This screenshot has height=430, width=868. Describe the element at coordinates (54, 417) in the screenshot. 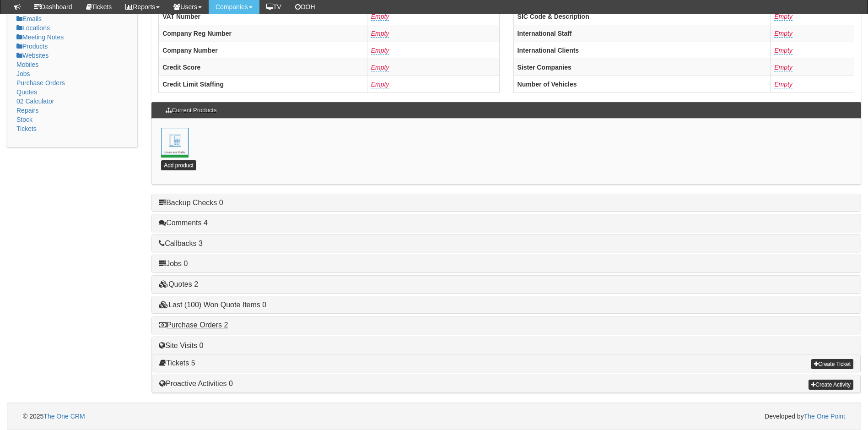

I see `span: © 2025` at that location.